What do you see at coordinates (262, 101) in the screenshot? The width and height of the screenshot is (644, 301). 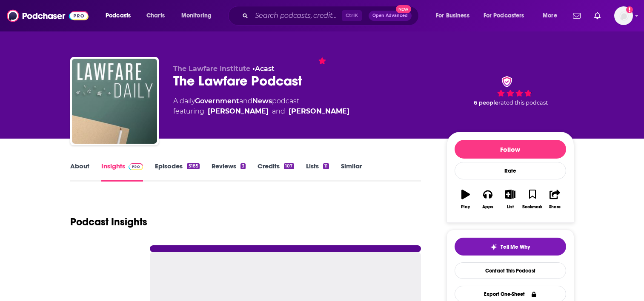 I see `a: News` at bounding box center [262, 101].